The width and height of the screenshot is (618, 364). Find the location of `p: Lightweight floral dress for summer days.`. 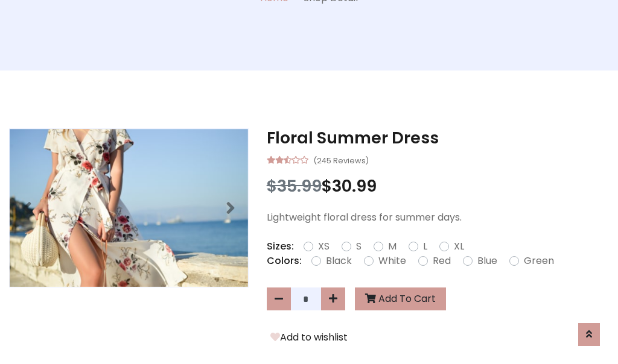

p: Lightweight floral dress for summer days. is located at coordinates (438, 218).